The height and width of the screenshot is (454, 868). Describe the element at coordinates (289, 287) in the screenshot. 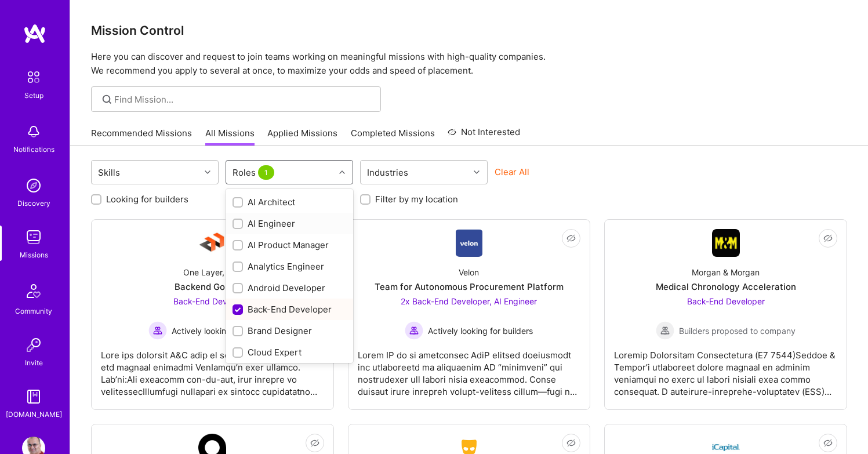

I see `div: Android Developer` at that location.